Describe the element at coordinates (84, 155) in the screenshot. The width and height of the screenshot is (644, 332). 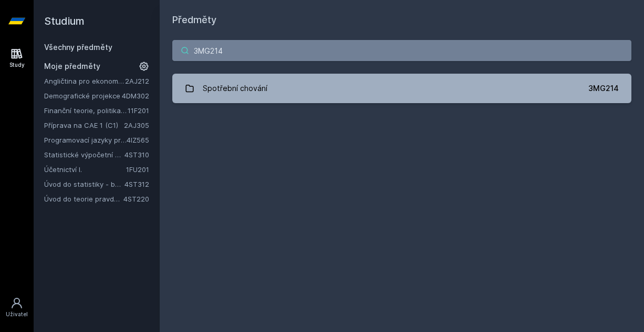
I see `a: Statistické výpočetní prostředí` at that location.